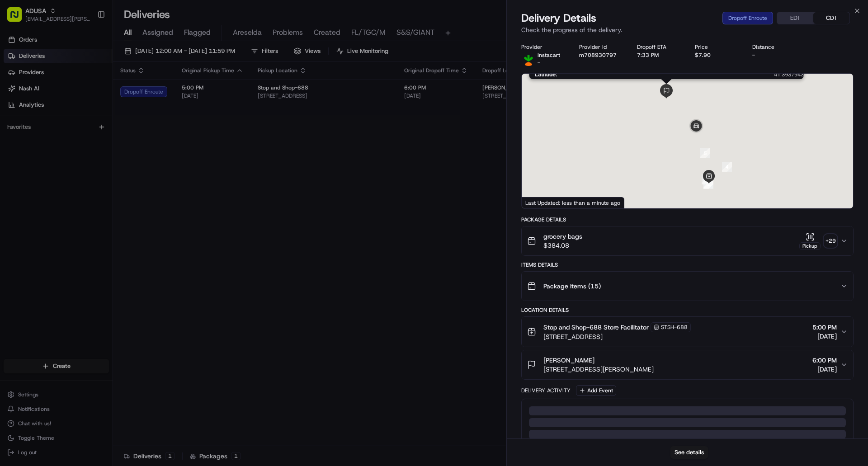  I want to click on p: Welcome 👋, so click(87, 43).